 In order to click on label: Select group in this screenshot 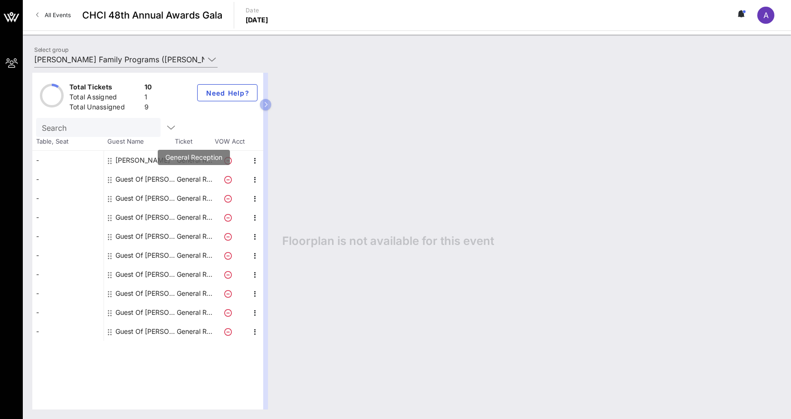, I will do `click(51, 49)`.